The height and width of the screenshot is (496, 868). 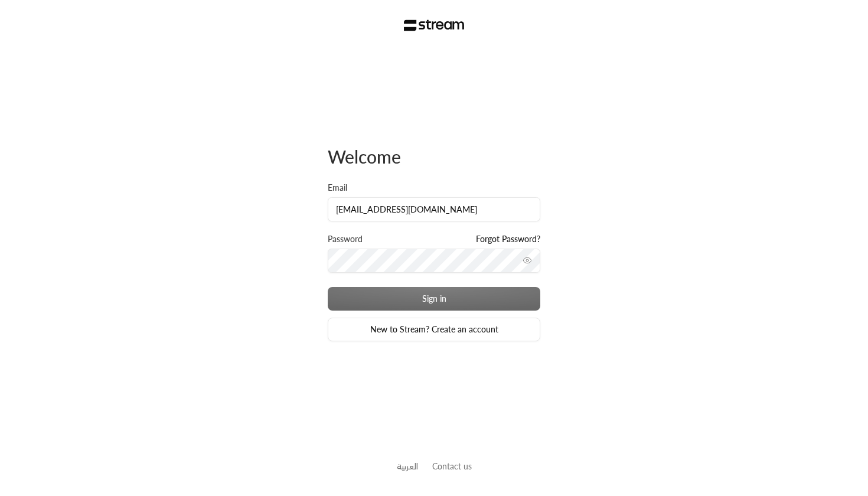 I want to click on a: العربية, so click(x=408, y=466).